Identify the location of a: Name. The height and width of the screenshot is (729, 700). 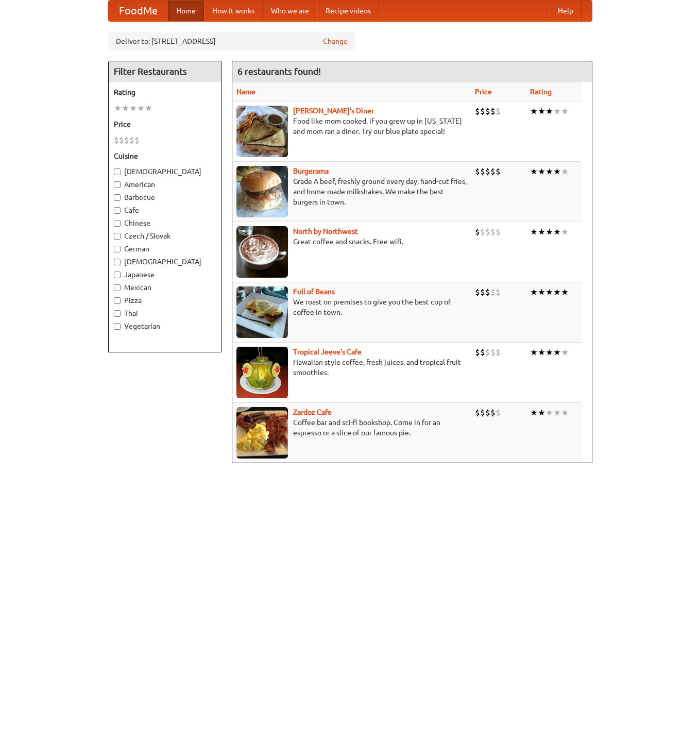
(246, 92).